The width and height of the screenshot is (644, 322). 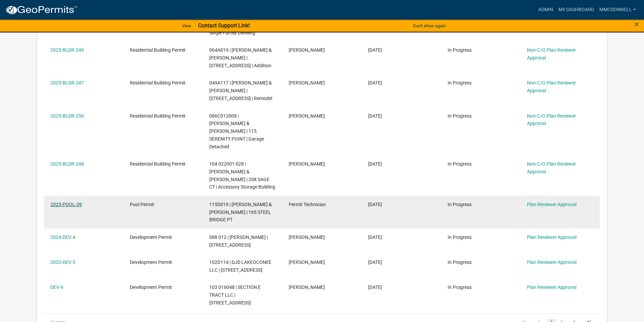 I want to click on span: 103 016048 | SECTION E TRACT LLC | 1129 Lake Oconee Pkwy, so click(x=235, y=295).